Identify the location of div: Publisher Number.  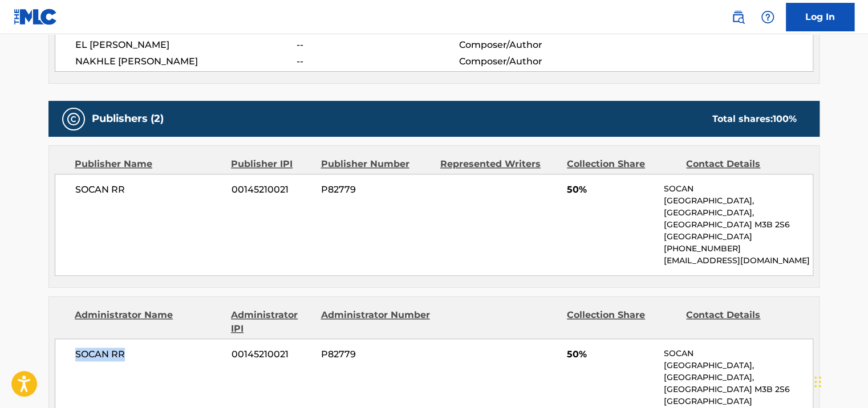
(376, 164).